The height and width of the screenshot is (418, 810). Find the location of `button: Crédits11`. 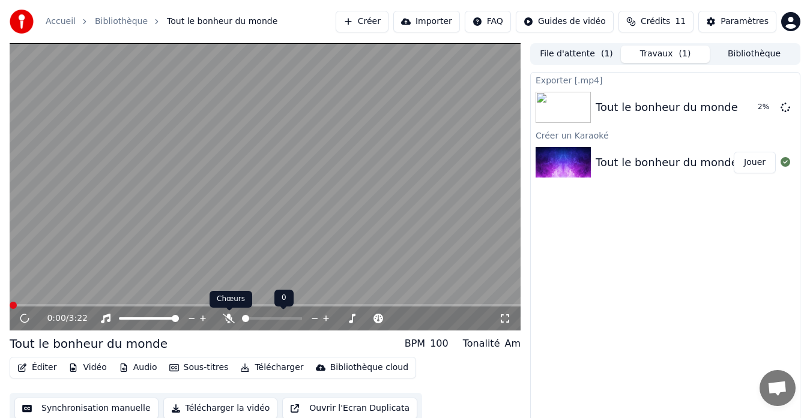

button: Crédits11 is located at coordinates (656, 22).